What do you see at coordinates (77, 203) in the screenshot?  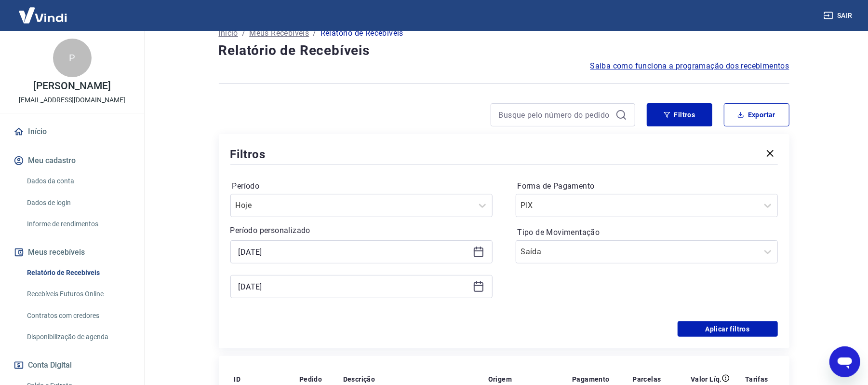 I see `a: Dados de login` at bounding box center [77, 203].